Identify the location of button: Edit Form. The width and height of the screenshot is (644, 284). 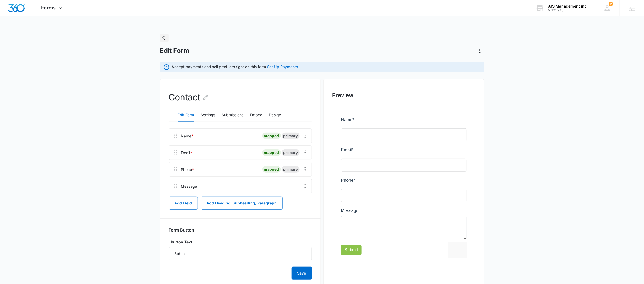
(186, 115).